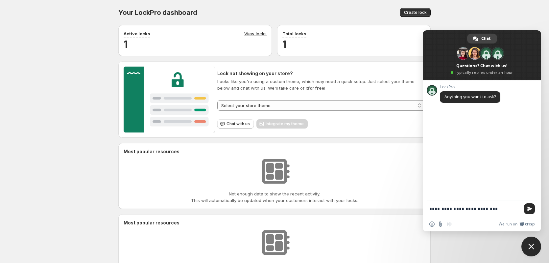 The image size is (549, 263). I want to click on img: Customer support, so click(169, 99).